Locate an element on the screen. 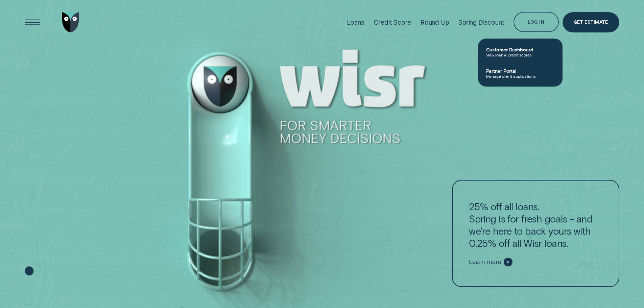 The image size is (644, 308). button: Open Menu is located at coordinates (32, 22).